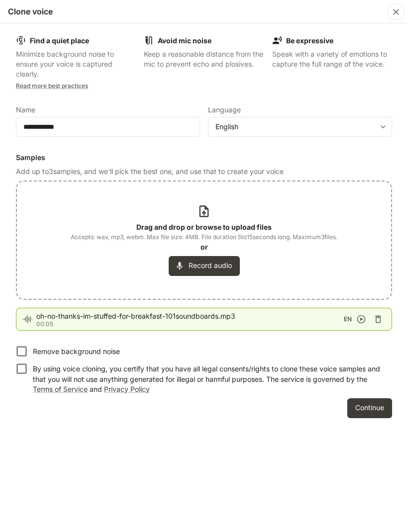 Image resolution: width=408 pixels, height=532 pixels. What do you see at coordinates (224, 110) in the screenshot?
I see `p: Language` at bounding box center [224, 110].